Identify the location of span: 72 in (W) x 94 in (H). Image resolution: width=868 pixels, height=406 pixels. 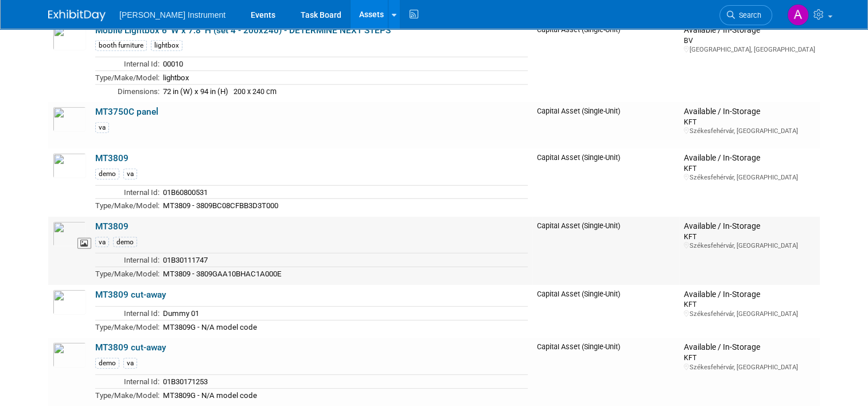
(196, 91).